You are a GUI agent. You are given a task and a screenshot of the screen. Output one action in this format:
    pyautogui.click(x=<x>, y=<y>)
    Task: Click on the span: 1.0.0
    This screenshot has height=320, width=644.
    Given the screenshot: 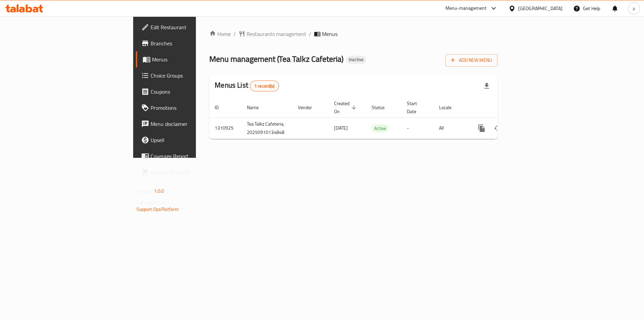 What is the action you would take?
    pyautogui.click(x=159, y=191)
    